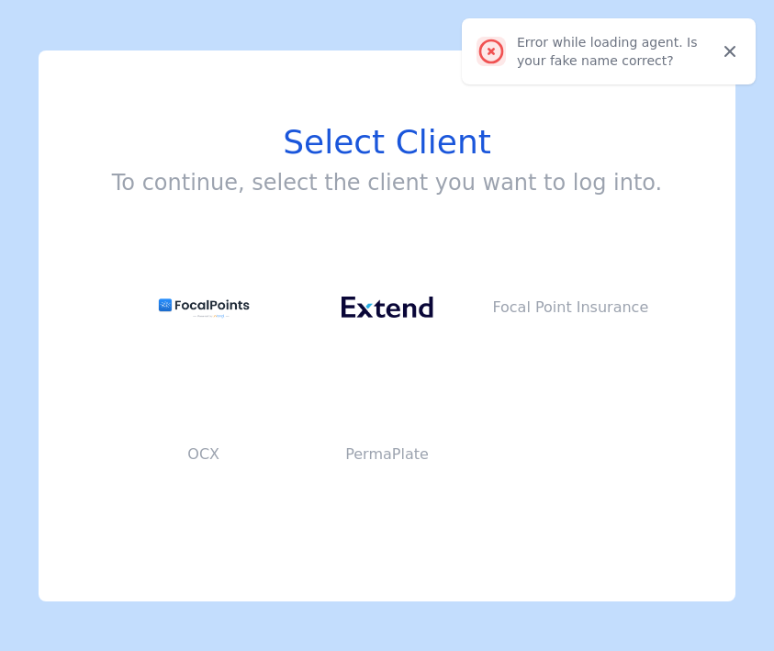 Image resolution: width=774 pixels, height=651 pixels. What do you see at coordinates (570, 308) in the screenshot?
I see `button: Focal Point Insurance` at bounding box center [570, 308].